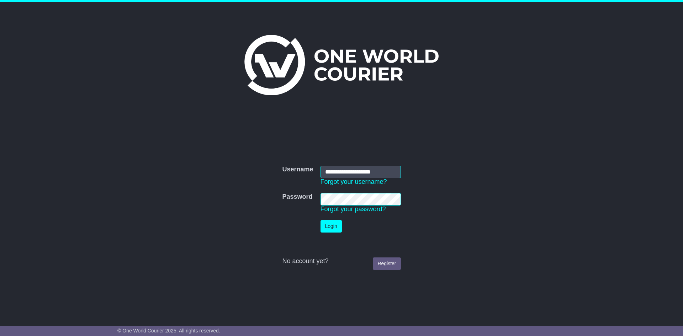 The height and width of the screenshot is (336, 683). I want to click on a: Forgot your password?, so click(353, 209).